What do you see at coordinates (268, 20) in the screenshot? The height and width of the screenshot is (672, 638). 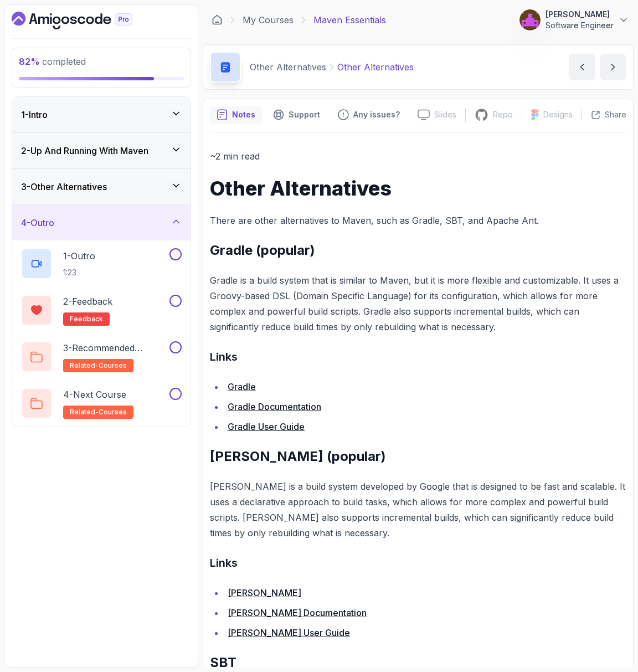 I see `a: My Courses` at bounding box center [268, 20].